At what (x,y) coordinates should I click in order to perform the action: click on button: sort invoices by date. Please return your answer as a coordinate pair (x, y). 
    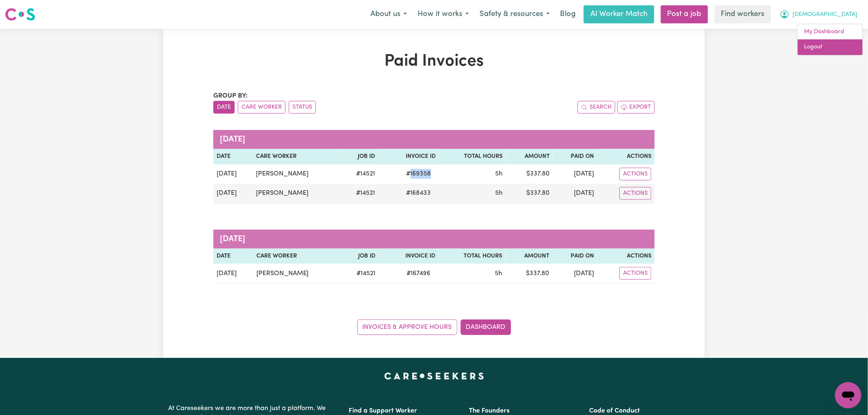
    Looking at the image, I should click on (224, 107).